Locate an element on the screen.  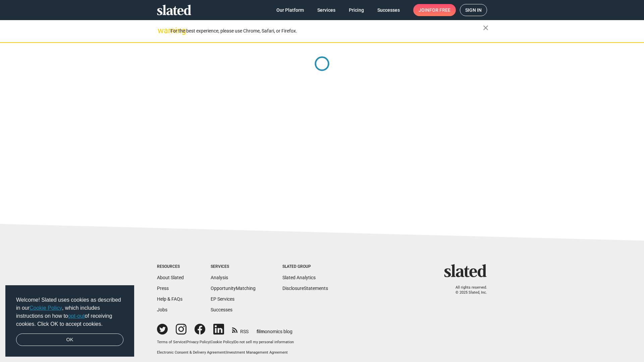
span: Our Platform is located at coordinates (290, 10).